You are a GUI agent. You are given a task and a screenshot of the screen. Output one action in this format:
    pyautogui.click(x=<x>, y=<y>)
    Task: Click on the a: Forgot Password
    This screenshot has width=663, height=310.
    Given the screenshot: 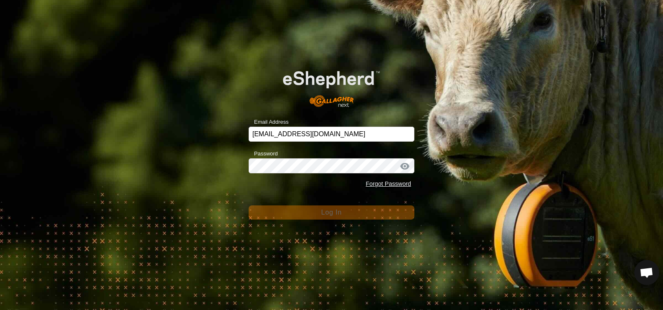 What is the action you would take?
    pyautogui.click(x=388, y=184)
    